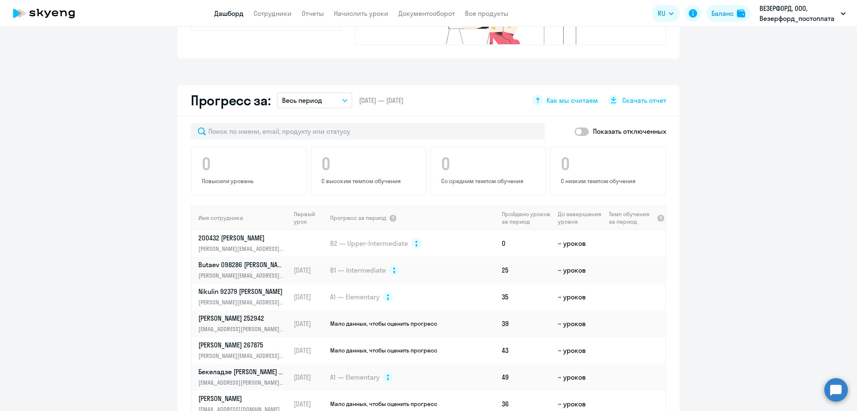  What do you see at coordinates (662, 13) in the screenshot?
I see `span: RU` at bounding box center [662, 13].